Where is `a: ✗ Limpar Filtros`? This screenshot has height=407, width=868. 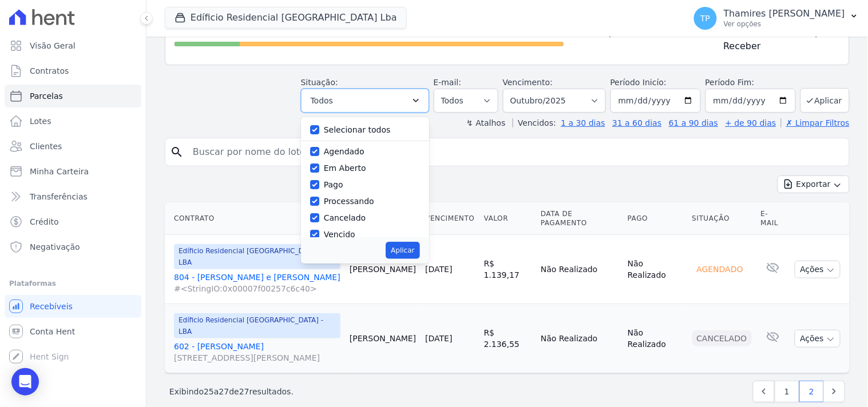 a: ✗ Limpar Filtros is located at coordinates (816, 123).